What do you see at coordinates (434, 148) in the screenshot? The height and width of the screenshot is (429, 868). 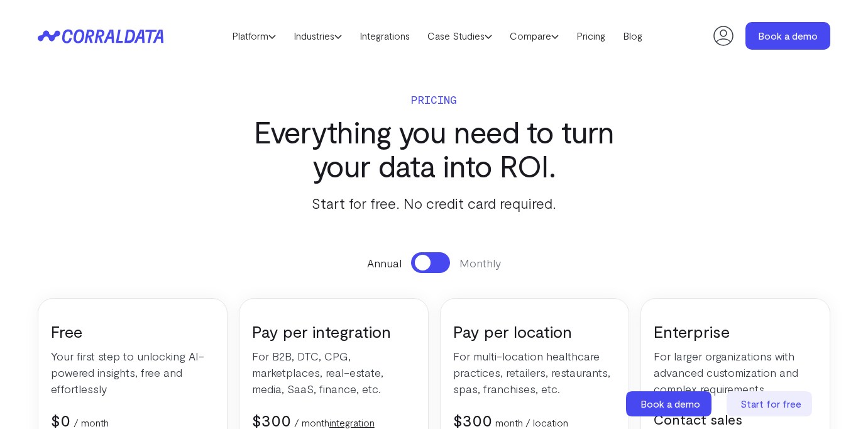 I see `h3: Everything you need to turn your data into ROI.` at bounding box center [434, 148].